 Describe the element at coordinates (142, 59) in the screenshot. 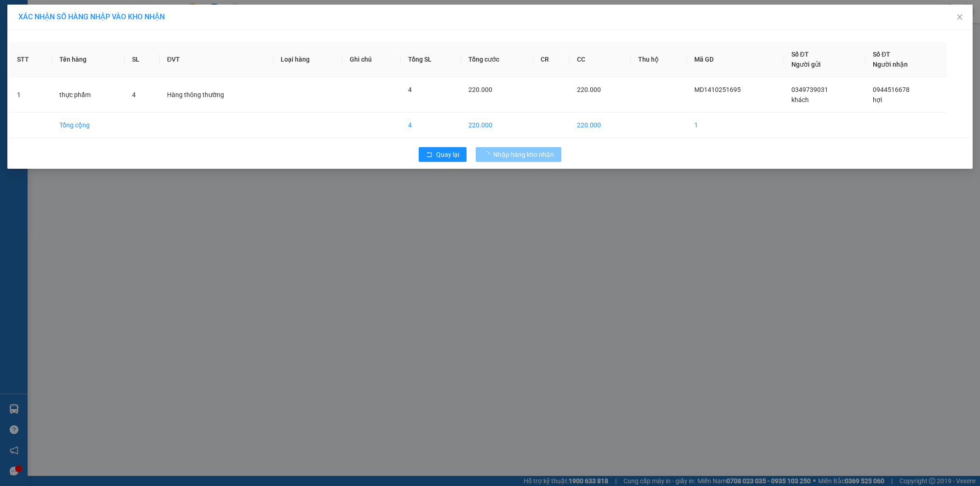

I see `th: SL` at that location.